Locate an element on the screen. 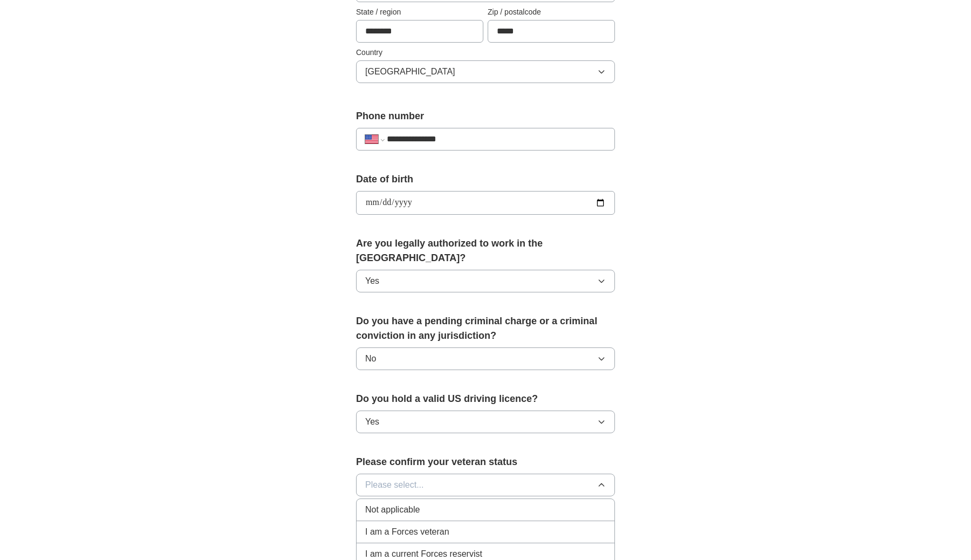  span: I am a Forces veteran is located at coordinates (407, 532).